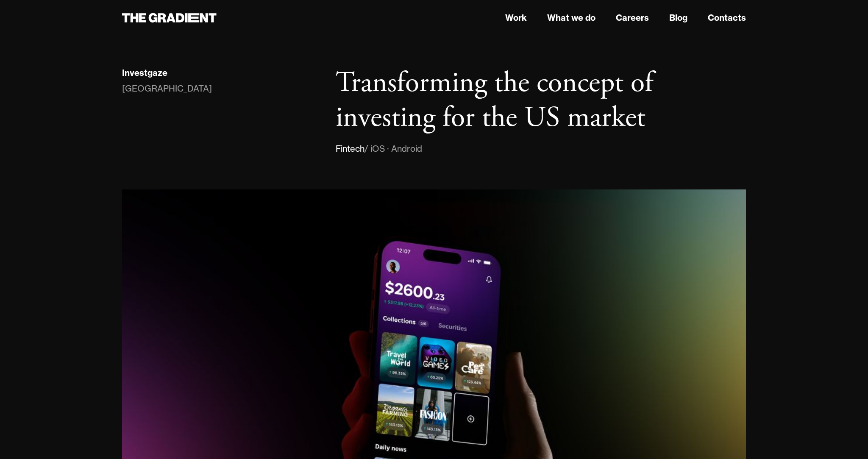 Image resolution: width=868 pixels, height=459 pixels. What do you see at coordinates (632, 17) in the screenshot?
I see `a: Careers` at bounding box center [632, 17].